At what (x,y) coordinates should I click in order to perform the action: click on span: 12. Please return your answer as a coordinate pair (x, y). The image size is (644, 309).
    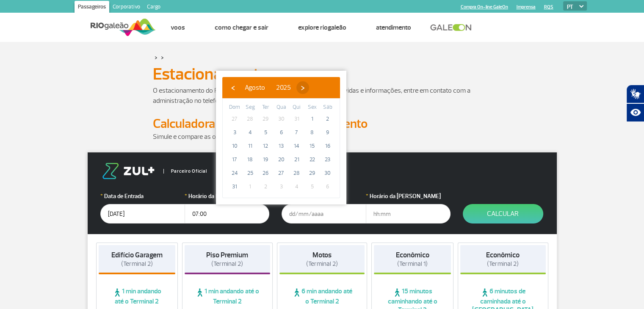
    Looking at the image, I should click on (266, 146).